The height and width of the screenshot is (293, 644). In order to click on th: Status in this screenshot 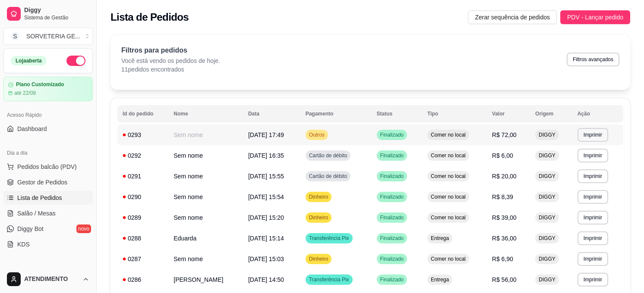, I will do `click(396, 114)`.